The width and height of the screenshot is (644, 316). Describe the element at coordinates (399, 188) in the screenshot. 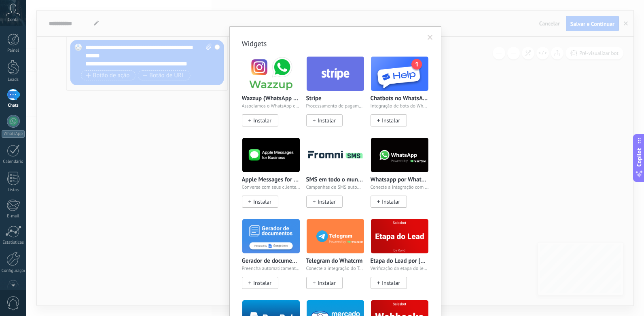

I see `span: Conecte a integração com o WhatsApp em um minuto` at that location.